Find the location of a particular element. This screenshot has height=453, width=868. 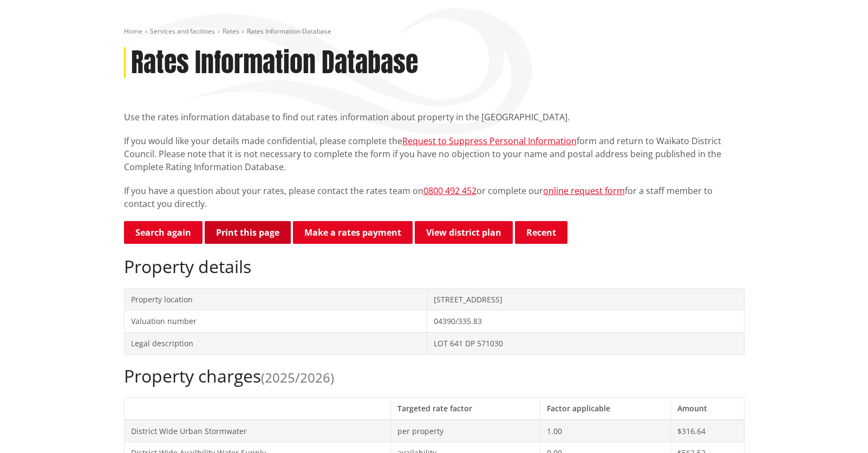

span: (2025/2026) is located at coordinates (298, 377).